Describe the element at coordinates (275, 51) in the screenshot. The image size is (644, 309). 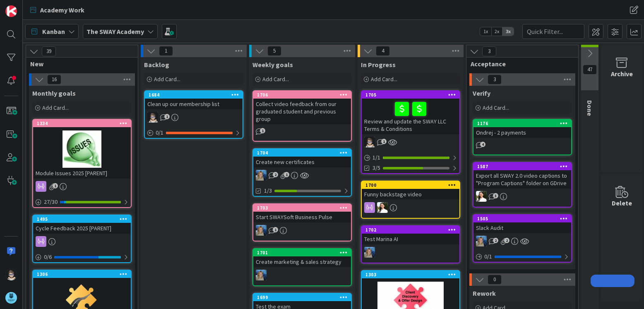
I see `span: 5` at that location.